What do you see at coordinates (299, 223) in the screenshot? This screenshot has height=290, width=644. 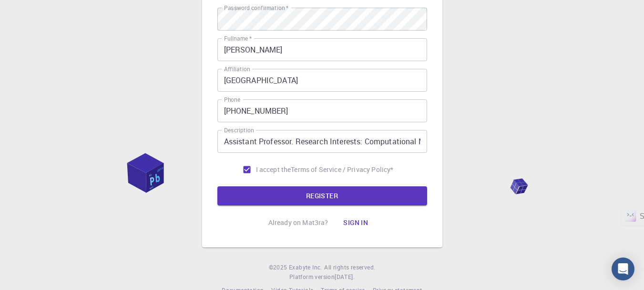 I see `p: Already on Mat3ra?` at bounding box center [299, 223].